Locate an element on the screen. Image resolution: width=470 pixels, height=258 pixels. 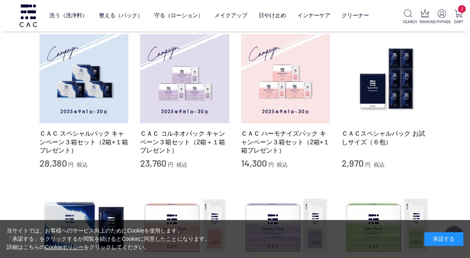
a: RANKING is located at coordinates (425, 17).